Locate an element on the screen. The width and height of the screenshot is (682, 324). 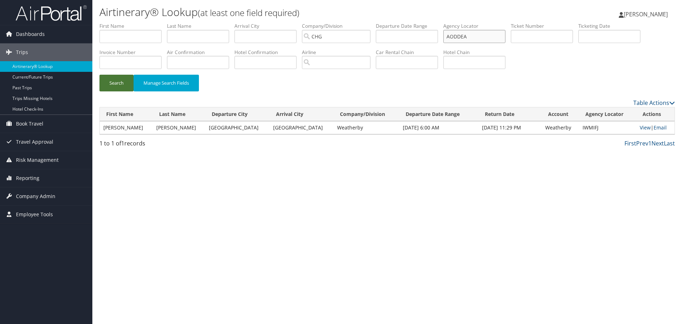
span: Book Travel is located at coordinates (29, 124).